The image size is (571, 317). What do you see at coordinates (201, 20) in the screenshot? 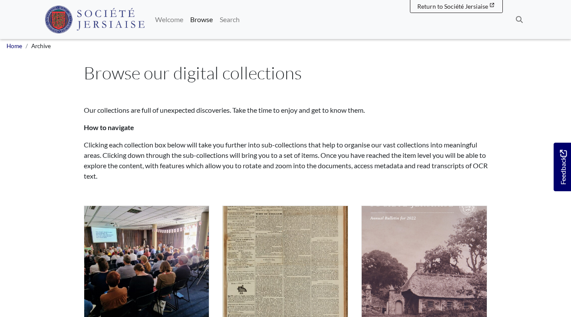
I see `a: Browse` at bounding box center [201, 20].